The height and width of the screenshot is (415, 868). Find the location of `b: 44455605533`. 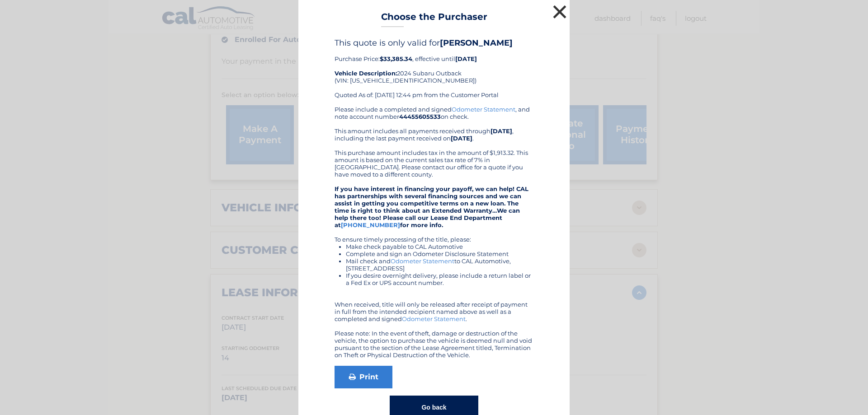

b: 44455605533 is located at coordinates (420, 117).